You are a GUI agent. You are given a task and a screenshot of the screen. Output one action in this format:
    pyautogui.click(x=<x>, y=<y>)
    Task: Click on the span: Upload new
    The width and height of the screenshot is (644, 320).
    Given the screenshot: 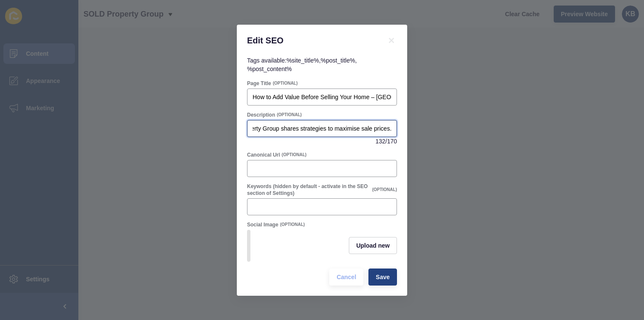 What is the action you would take?
    pyautogui.click(x=372, y=246)
    